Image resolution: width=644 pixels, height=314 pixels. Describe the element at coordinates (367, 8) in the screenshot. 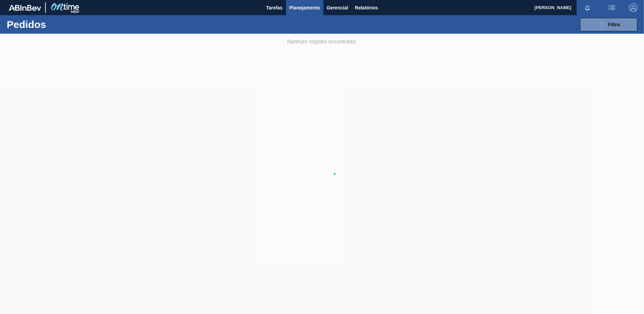

I see `span: Relatórios` at that location.